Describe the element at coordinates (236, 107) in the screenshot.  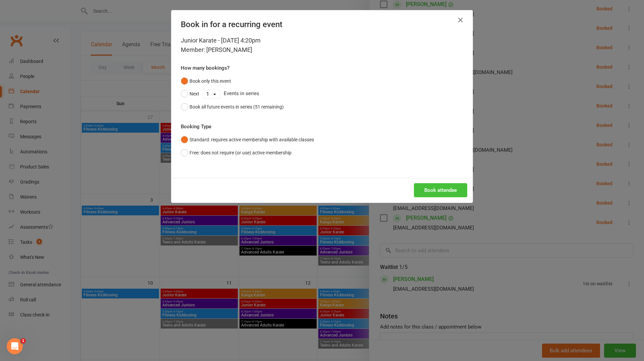
I see `div: Book all future events in series (51 remaining)` at that location.